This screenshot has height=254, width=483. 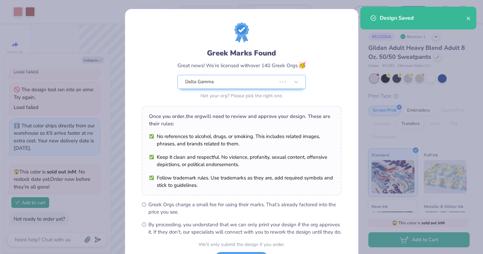 I want to click on button: close, so click(x=468, y=18).